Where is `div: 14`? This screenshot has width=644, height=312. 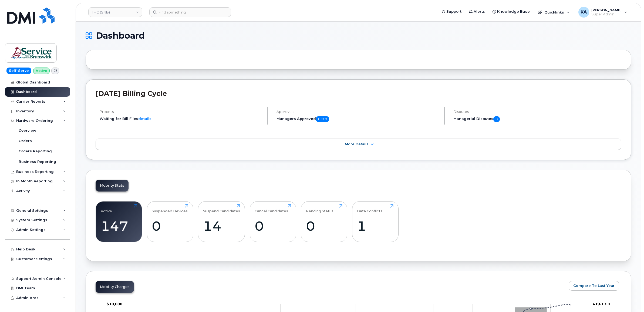
div: 14 is located at coordinates (222, 226).